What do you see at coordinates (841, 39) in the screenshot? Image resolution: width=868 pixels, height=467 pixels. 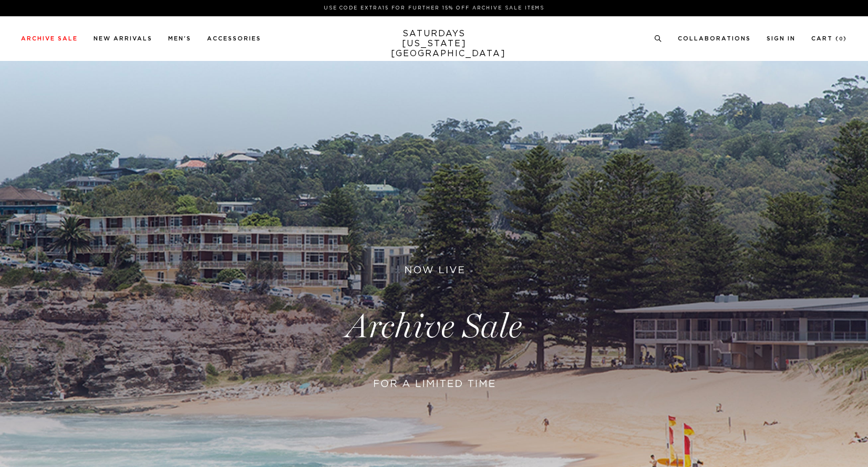 I see `small: 0` at bounding box center [841, 39].